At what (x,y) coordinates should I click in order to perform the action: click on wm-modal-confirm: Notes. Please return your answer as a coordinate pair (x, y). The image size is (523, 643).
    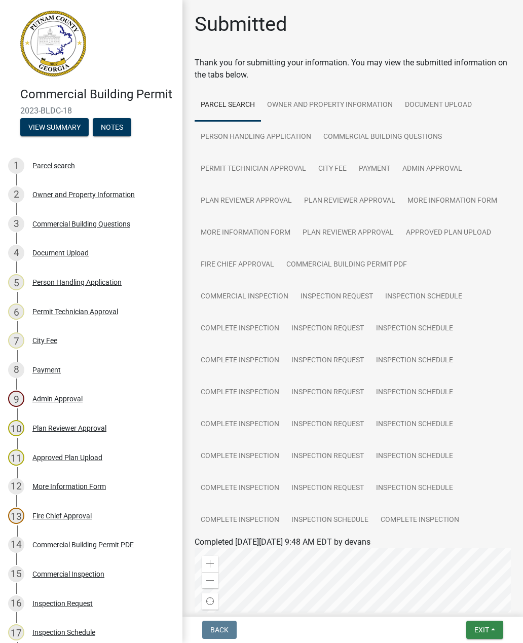
    Looking at the image, I should click on (112, 128).